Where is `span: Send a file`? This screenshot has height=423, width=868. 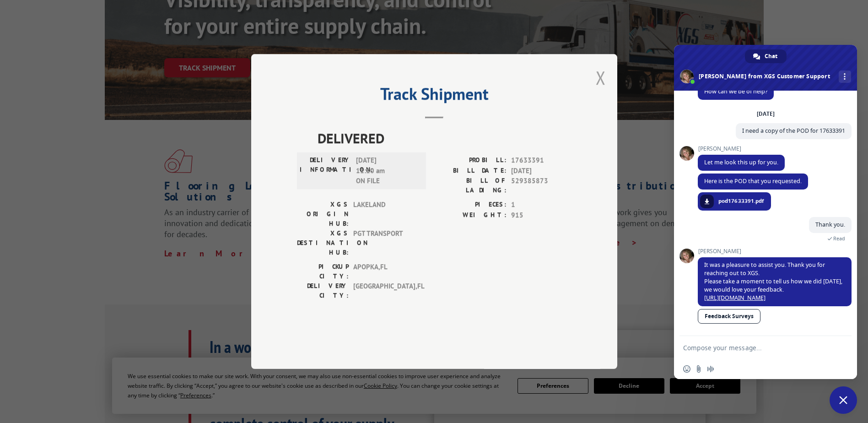
span: Send a file is located at coordinates (699, 369).